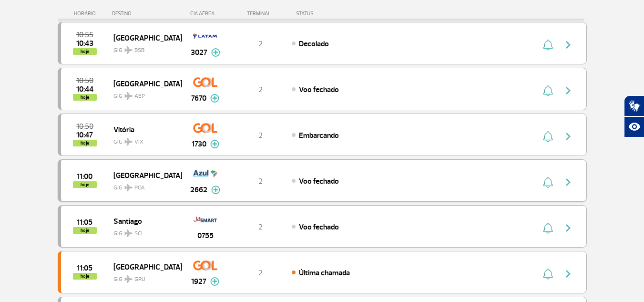 The image size is (644, 302). I want to click on span: 3027, so click(199, 53).